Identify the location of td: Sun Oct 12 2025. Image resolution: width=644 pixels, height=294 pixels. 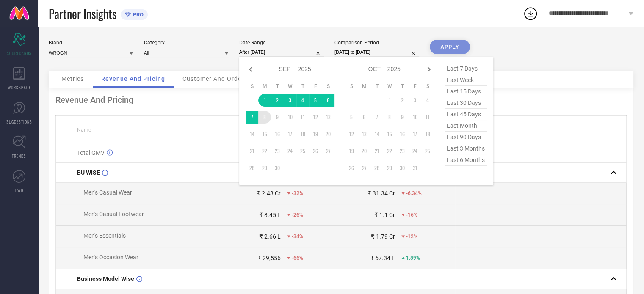
(351, 134).